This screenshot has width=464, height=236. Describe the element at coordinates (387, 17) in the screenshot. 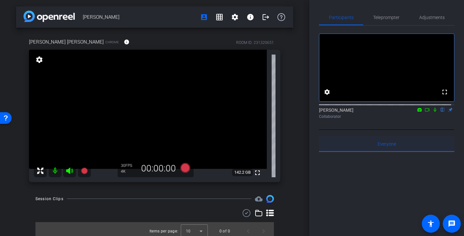

I see `span: Teleprompter` at that location.